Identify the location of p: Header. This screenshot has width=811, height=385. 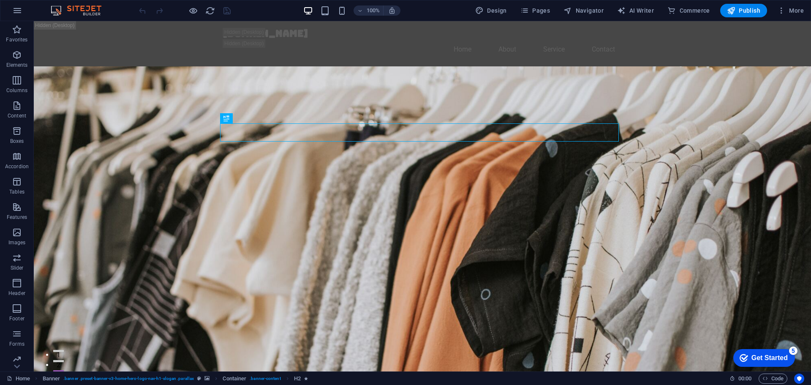
(17, 293).